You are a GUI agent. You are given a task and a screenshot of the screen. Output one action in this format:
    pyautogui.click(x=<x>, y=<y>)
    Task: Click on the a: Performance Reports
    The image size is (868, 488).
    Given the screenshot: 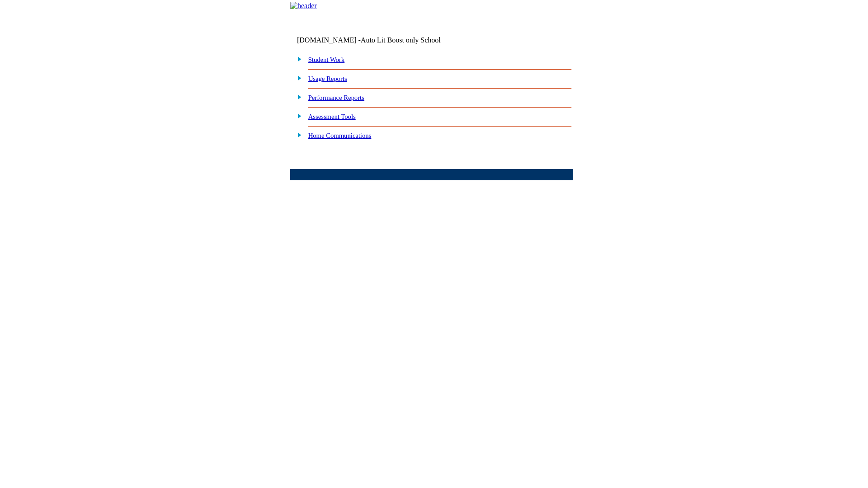 What is the action you would take?
    pyautogui.click(x=337, y=98)
    